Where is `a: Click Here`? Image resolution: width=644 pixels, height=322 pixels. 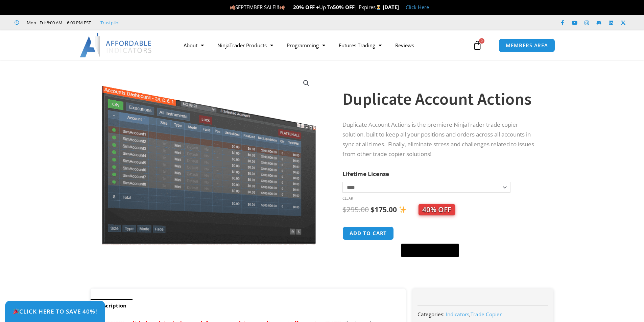
a: Click Here is located at coordinates (417, 7).